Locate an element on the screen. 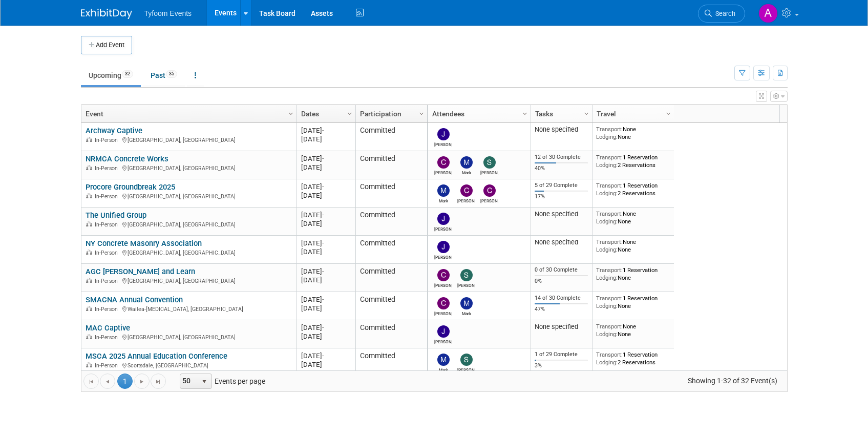 The image size is (868, 435). span: Tyfoom Events is located at coordinates (168, 13).